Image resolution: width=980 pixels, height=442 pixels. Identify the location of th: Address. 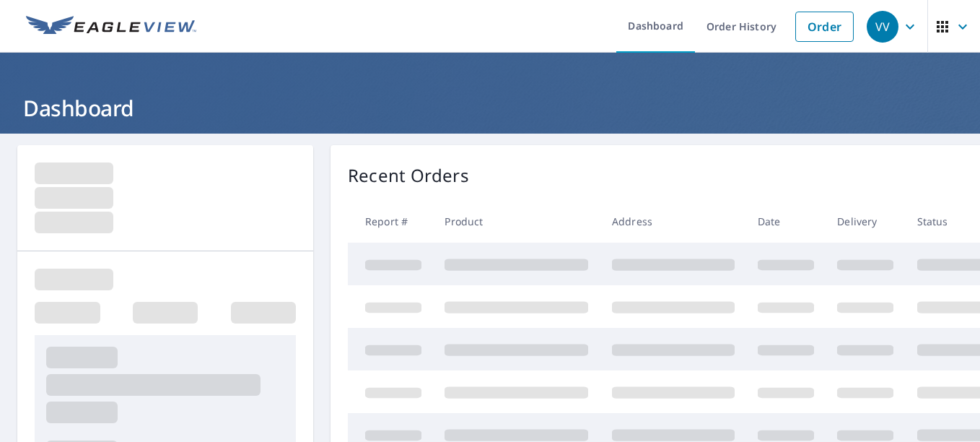
(674, 221).